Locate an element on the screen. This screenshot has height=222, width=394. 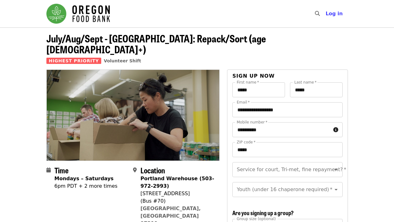
input: ZIP code is located at coordinates (287, 149).